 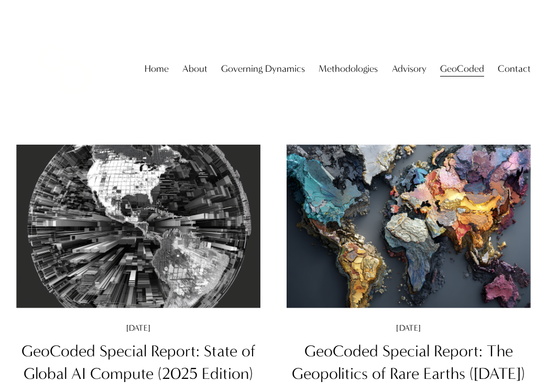 I want to click on img: GeoCoded Special Report: The Geopolitics of Rare Earths (August 2025), so click(x=409, y=226).